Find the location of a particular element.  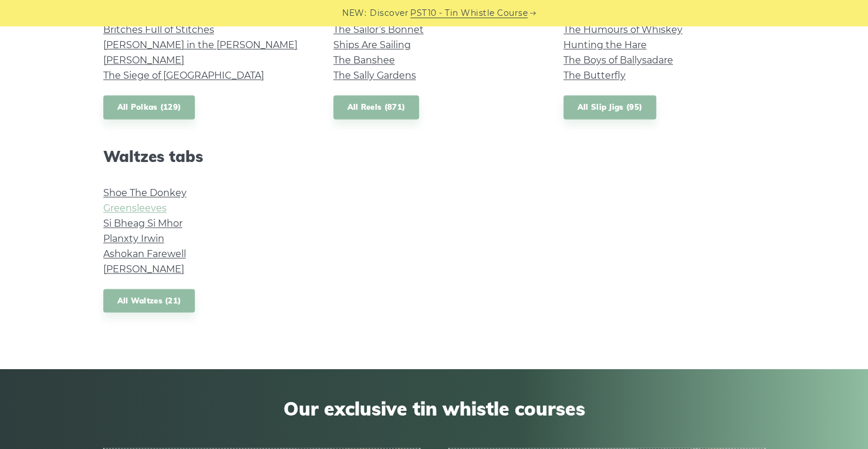

a: All Waltzes (21) is located at coordinates (149, 300).